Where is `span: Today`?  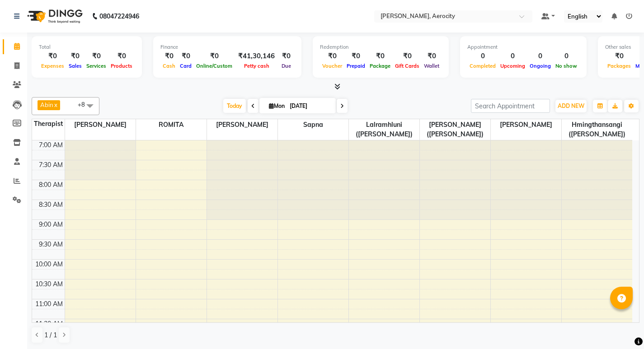 span: Today is located at coordinates (234, 106).